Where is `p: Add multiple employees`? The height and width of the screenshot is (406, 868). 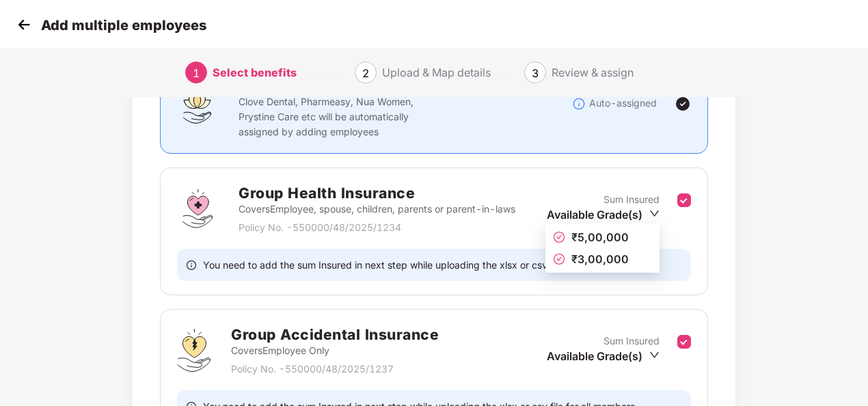 p: Add multiple employees is located at coordinates (124, 25).